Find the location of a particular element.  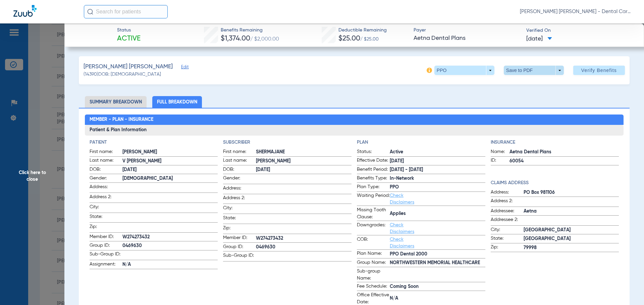

span: 79998 is located at coordinates (571, 248).